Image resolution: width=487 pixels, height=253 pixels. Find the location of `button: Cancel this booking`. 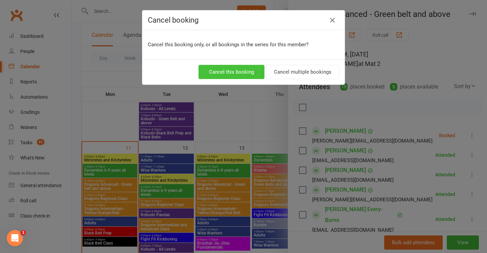

button: Cancel this booking is located at coordinates (231, 72).